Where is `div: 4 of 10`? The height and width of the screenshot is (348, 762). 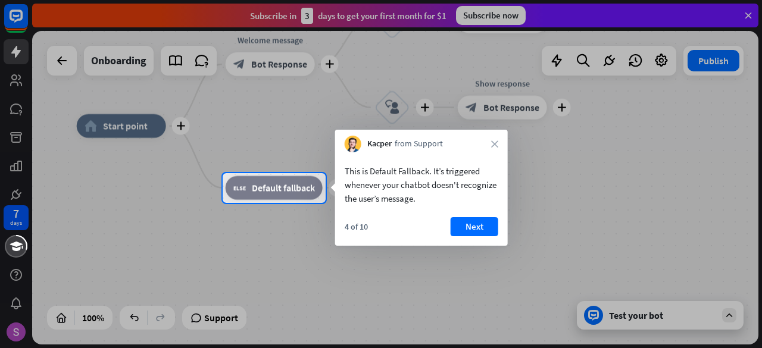 div: 4 of 10 is located at coordinates (356, 227).